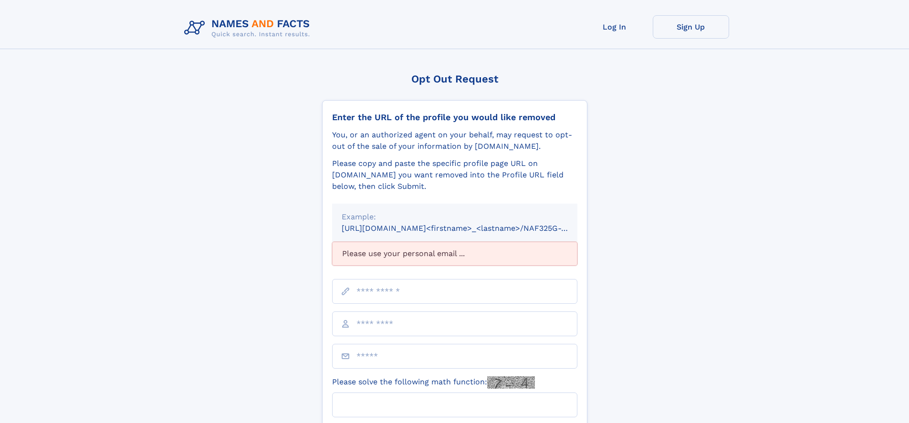 This screenshot has width=909, height=423. What do you see at coordinates (455, 117) in the screenshot?
I see `div: Enter the URL of the profile you would like removed` at bounding box center [455, 117].